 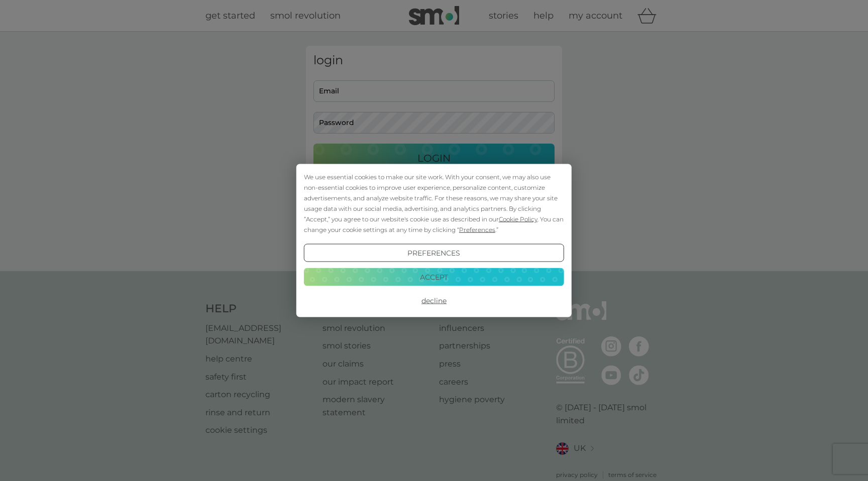 What do you see at coordinates (434, 240) in the screenshot?
I see `div: Cookie Consent Prompt` at bounding box center [434, 240].